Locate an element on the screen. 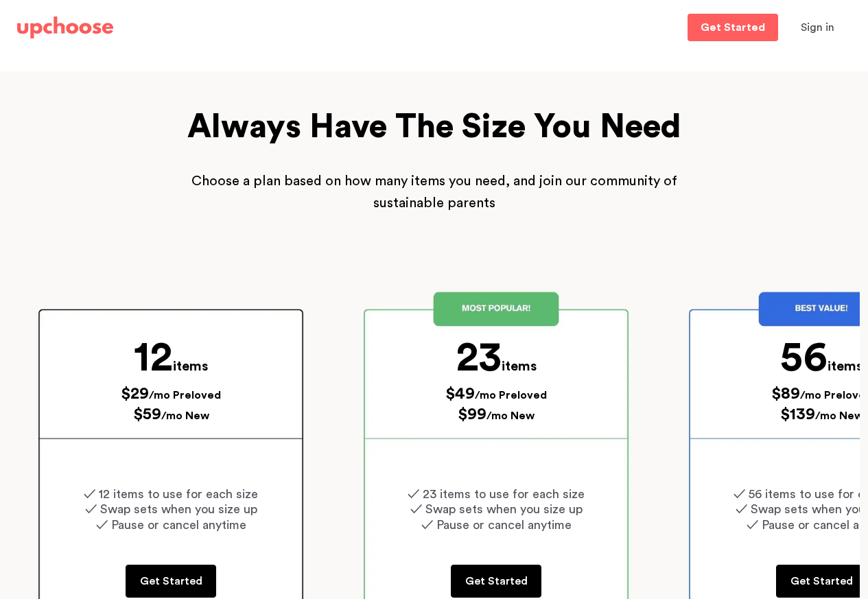 This screenshot has height=599, width=868. span: 23 is located at coordinates (479, 357).